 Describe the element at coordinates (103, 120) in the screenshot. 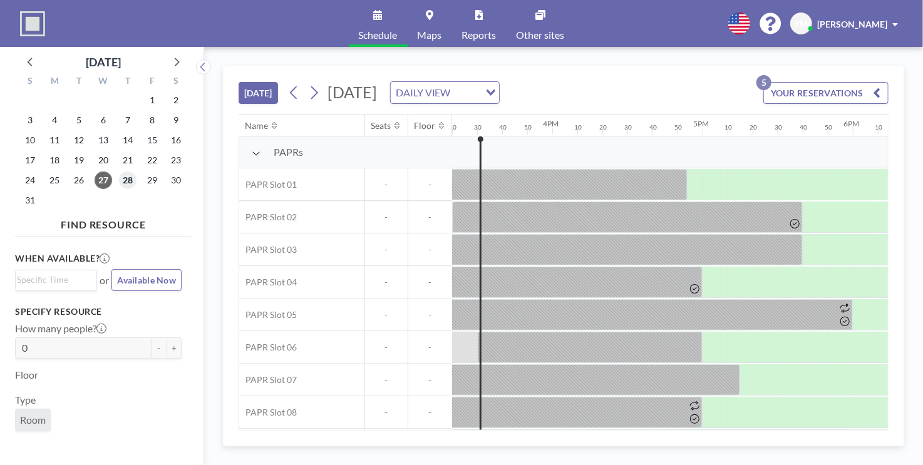

I see `span: Wednesday, August 6, 2025` at that location.